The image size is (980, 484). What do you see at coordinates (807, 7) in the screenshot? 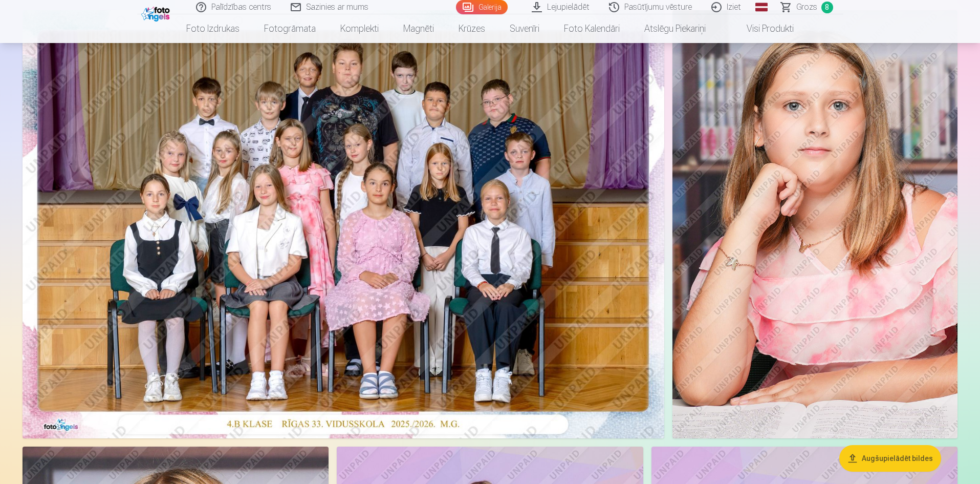
I see `span: Grozs` at bounding box center [807, 7].